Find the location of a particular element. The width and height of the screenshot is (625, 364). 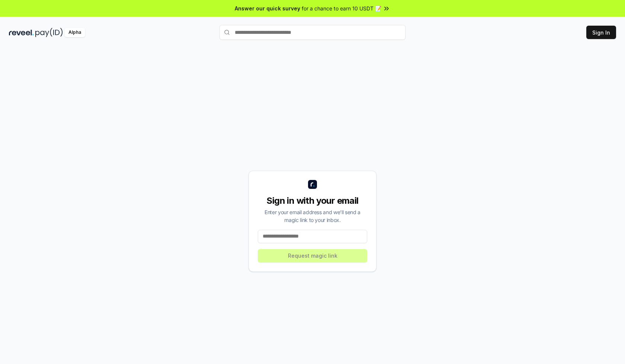

span: for a chance to earn 10 USDT 📝 is located at coordinates (342, 8).